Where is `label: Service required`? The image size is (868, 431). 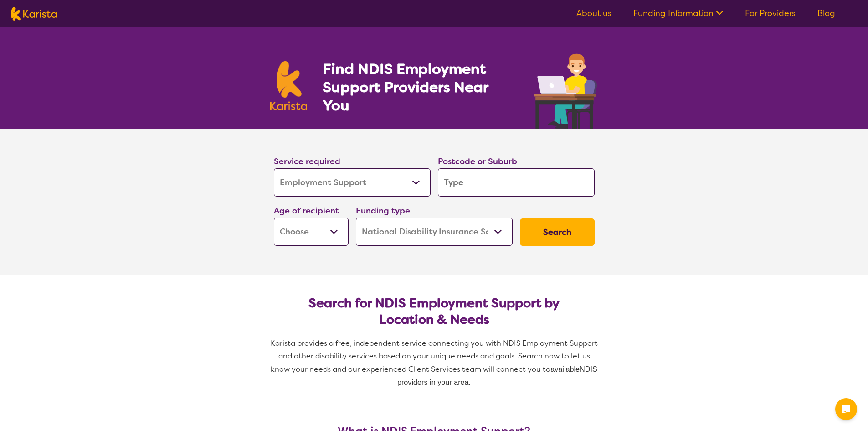 label: Service required is located at coordinates (307, 162).